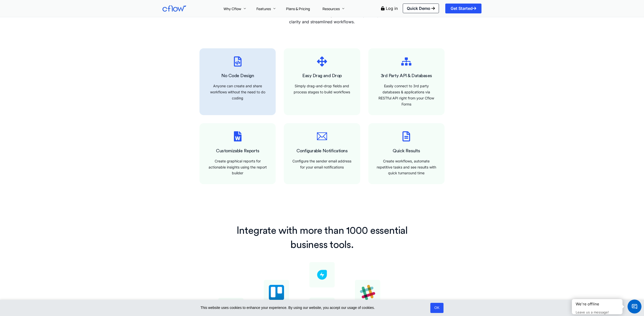 This screenshot has height=316, width=644. What do you see at coordinates (238, 167) in the screenshot?
I see `div: Create graphical reports for actionable insights using the report builder` at bounding box center [238, 167].